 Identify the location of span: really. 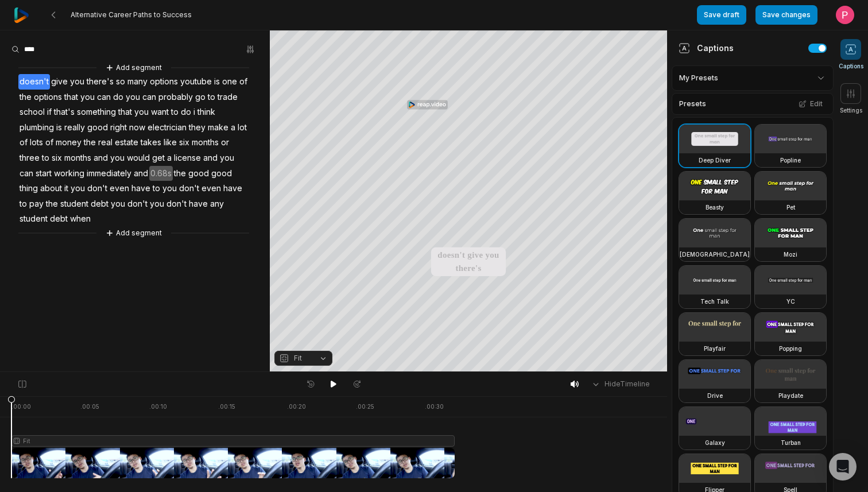
(74, 128).